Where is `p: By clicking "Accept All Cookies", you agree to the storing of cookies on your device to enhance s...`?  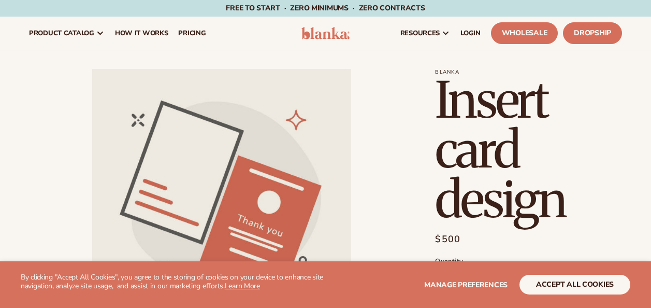 p: By clicking "Accept All Cookies", you agree to the storing of cookies on your device to enhance s... is located at coordinates (173, 282).